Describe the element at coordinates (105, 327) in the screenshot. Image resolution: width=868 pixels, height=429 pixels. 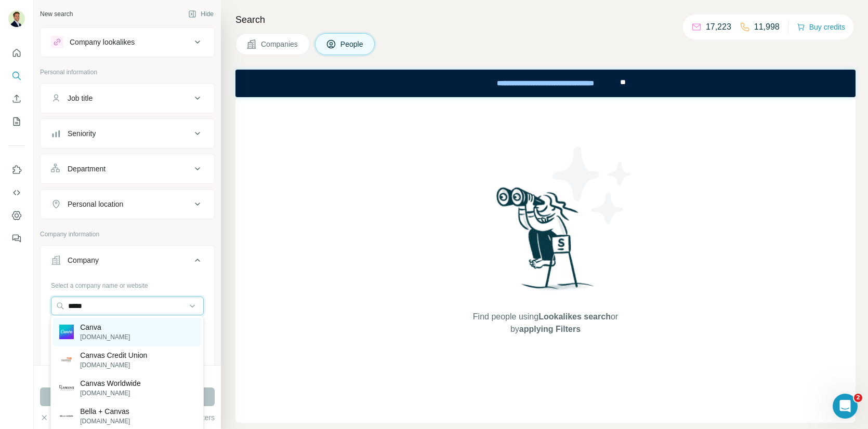
I see `p: Canva` at that location.